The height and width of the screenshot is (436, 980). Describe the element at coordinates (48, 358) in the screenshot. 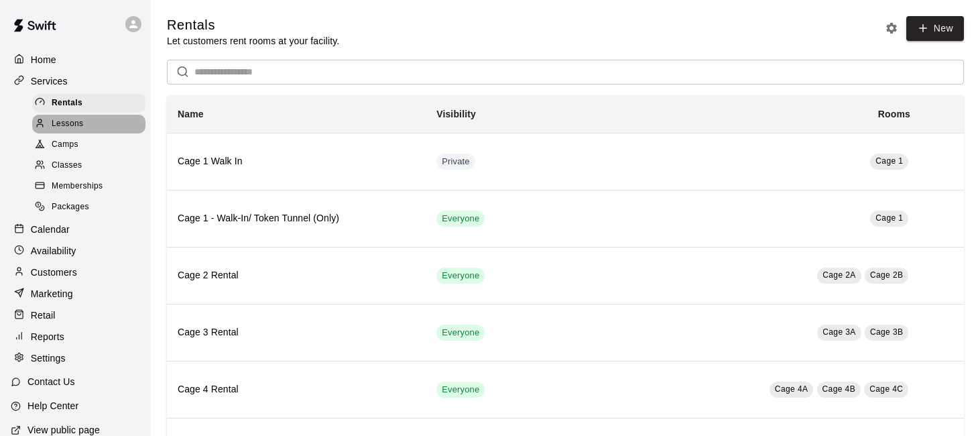

I see `p: Settings` at that location.